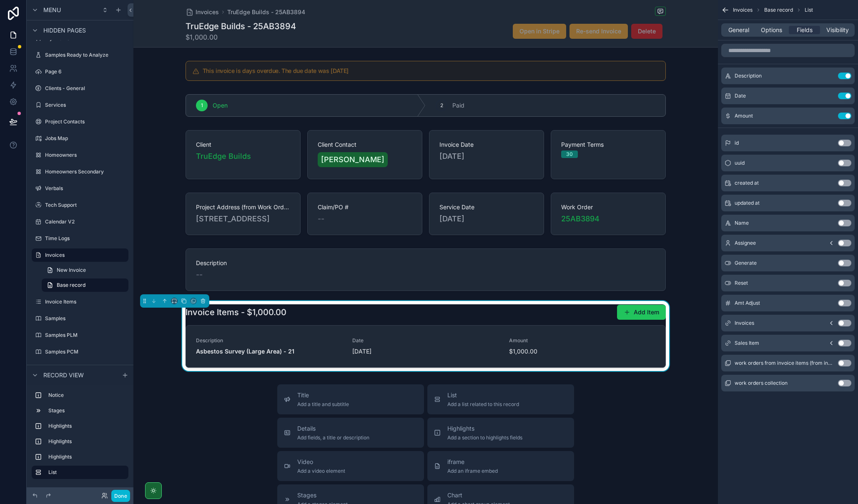 The height and width of the screenshot is (504, 858). What do you see at coordinates (80, 155) in the screenshot?
I see `a: Homeowners` at bounding box center [80, 155].